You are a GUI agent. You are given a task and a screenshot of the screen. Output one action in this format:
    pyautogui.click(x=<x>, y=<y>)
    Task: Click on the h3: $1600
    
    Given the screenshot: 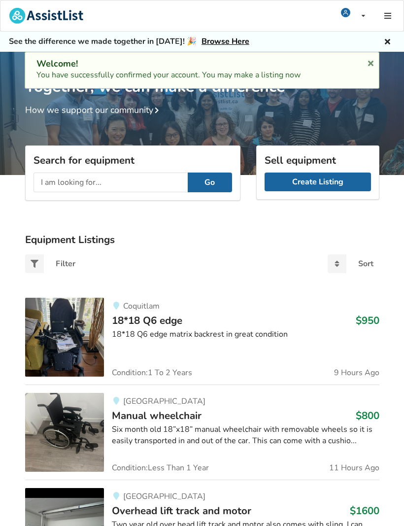 What is the action you would take?
    pyautogui.click(x=365, y=511)
    